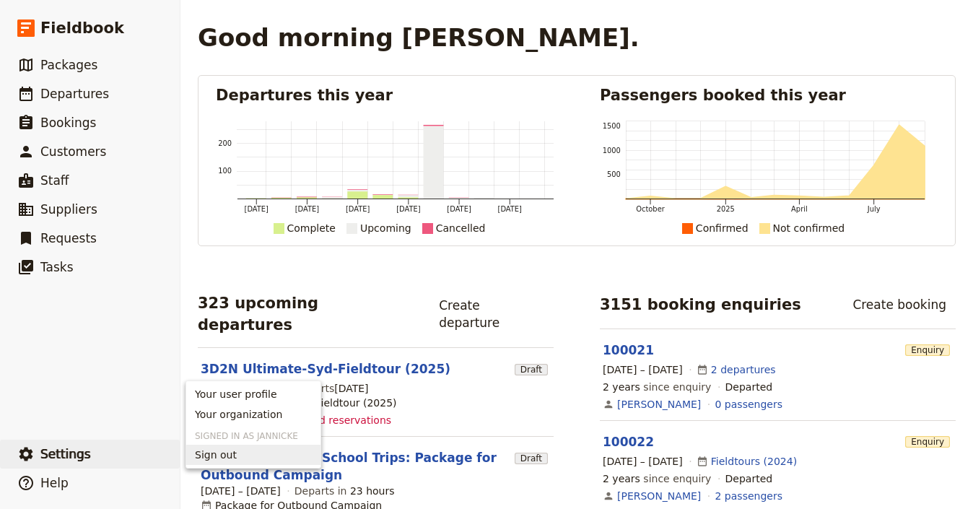  I want to click on h2: Passengers booked this year, so click(769, 95).